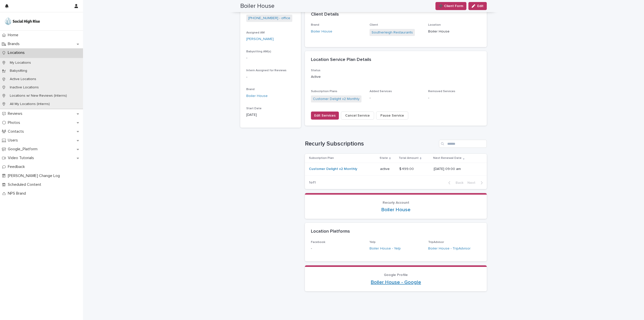  Describe the element at coordinates (457, 183) in the screenshot. I see `span: Back` at that location.